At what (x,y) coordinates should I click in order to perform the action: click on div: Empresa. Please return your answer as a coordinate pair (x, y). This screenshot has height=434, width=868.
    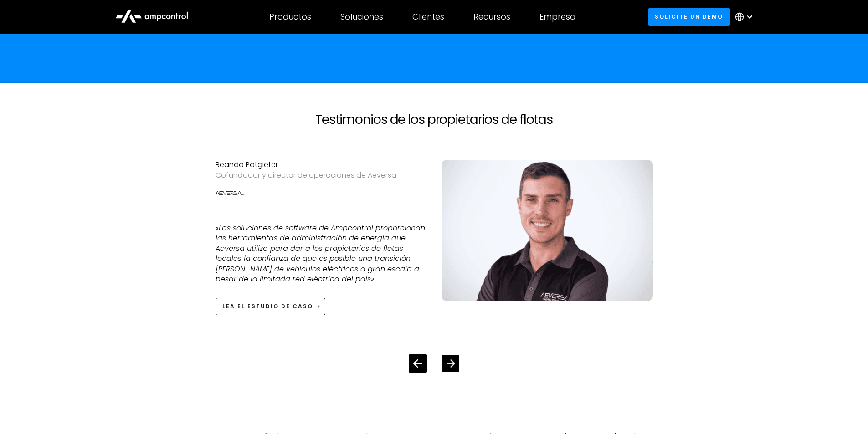
    Looking at the image, I should click on (557, 17).